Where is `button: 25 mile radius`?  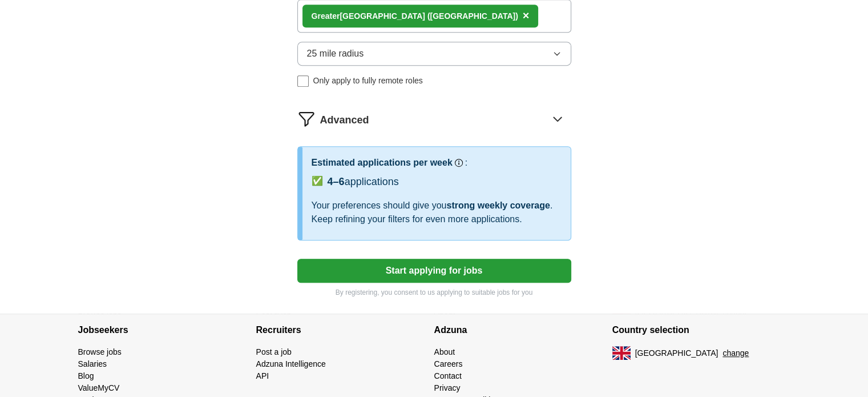
button: 25 mile radius is located at coordinates (434, 53).